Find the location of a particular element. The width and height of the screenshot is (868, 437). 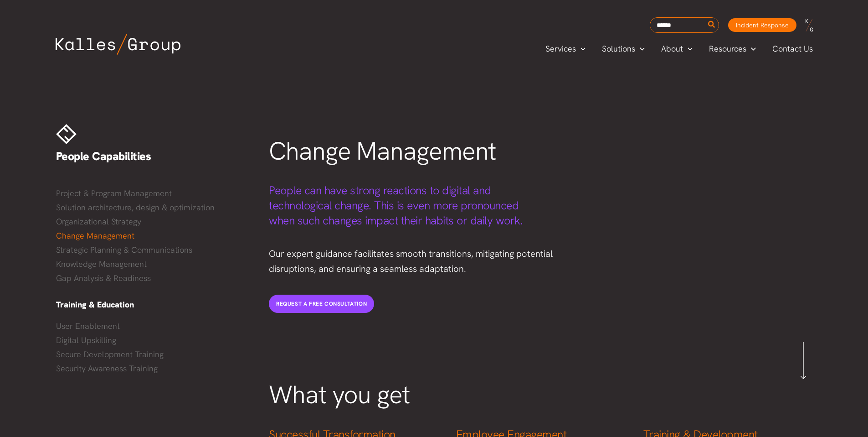

img: Kalles Group is located at coordinates (118, 44).